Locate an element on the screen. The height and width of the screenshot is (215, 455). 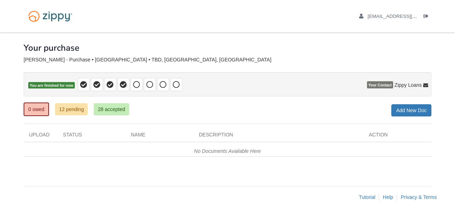
div: Description is located at coordinates (278, 137).